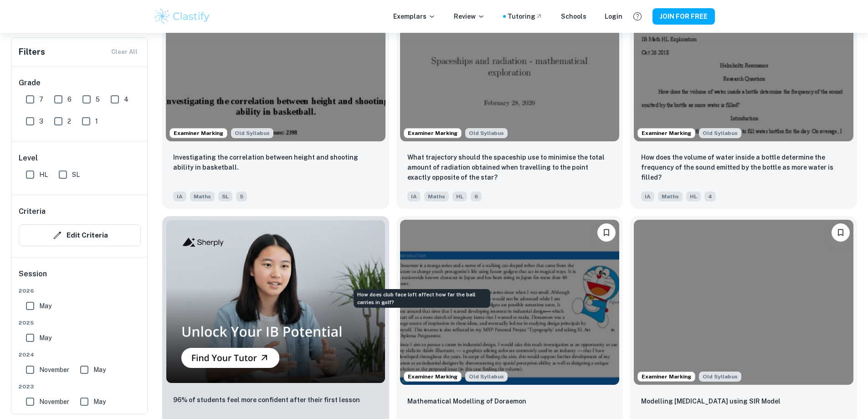  I want to click on p: Modelling COVID 19 using SIR Model, so click(710, 401).